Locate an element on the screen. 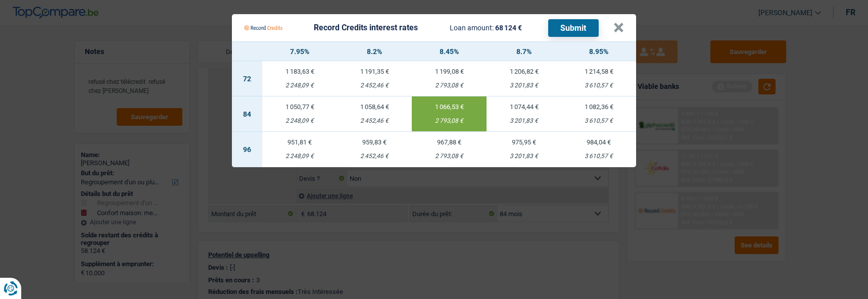 The width and height of the screenshot is (868, 299). td: 96 is located at coordinates (247, 150).